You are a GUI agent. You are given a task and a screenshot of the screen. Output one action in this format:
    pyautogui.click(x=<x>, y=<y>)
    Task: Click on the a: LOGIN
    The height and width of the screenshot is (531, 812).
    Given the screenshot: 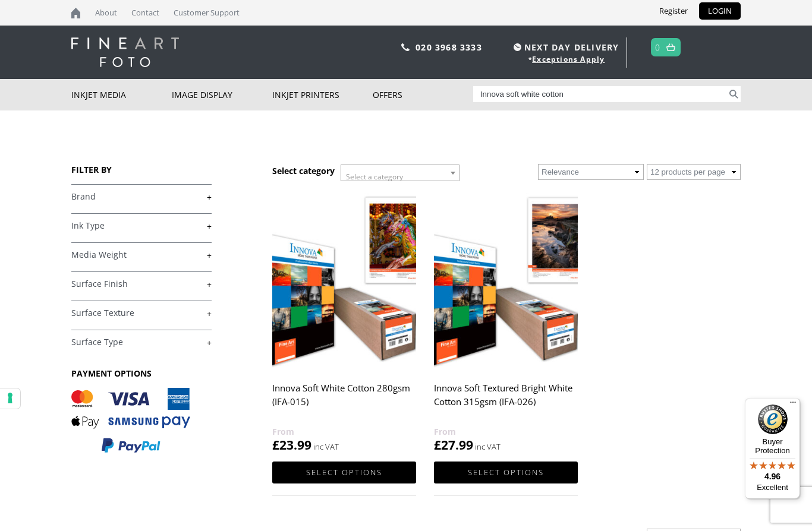 What is the action you would take?
    pyautogui.click(x=719, y=11)
    